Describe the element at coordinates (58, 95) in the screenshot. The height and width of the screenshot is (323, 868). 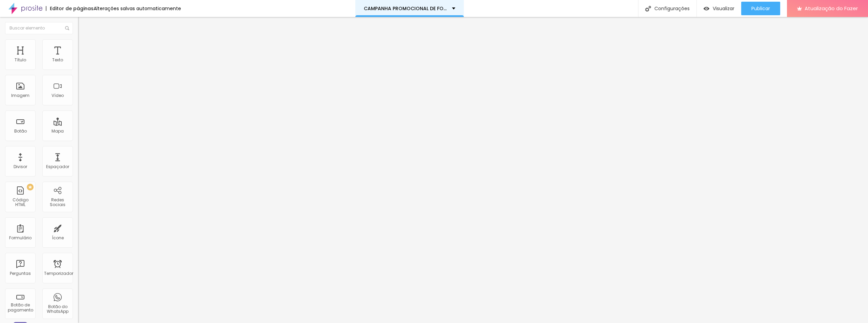
I see `font: Vídeo` at that location.